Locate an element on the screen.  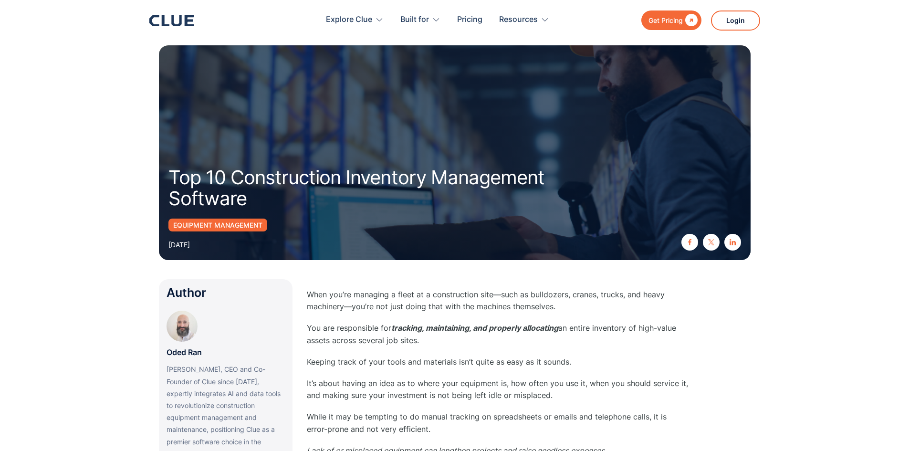
h1: Top 10 Construction Inventory Management Software is located at coordinates (369, 188).